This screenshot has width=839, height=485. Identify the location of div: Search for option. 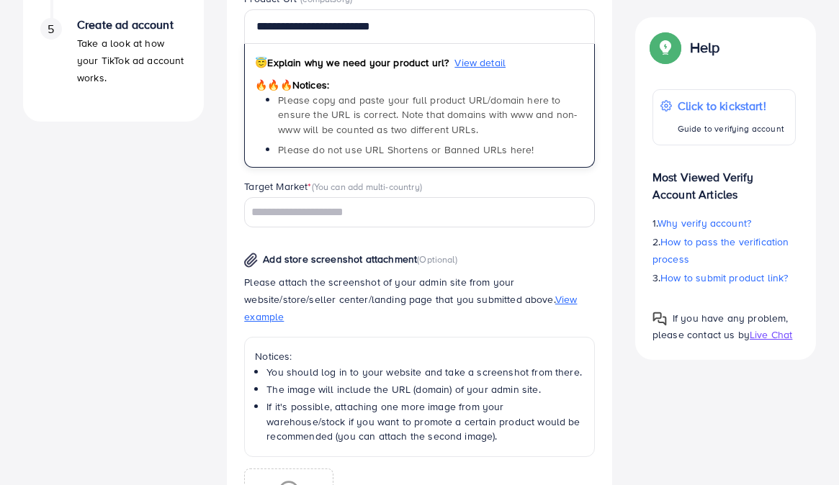
(419, 212).